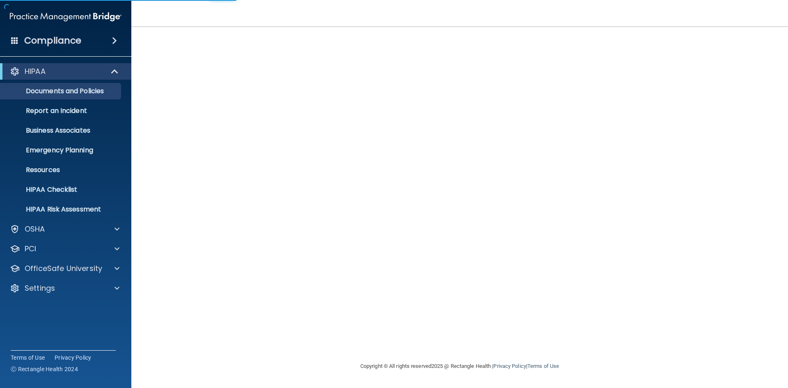 This screenshot has width=788, height=388. I want to click on p: Resources, so click(61, 170).